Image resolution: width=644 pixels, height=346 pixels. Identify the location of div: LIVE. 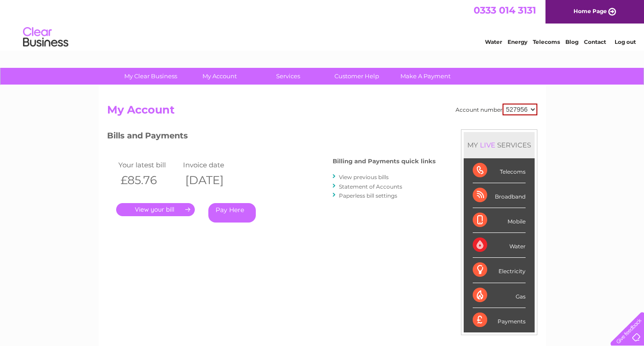
(488, 145).